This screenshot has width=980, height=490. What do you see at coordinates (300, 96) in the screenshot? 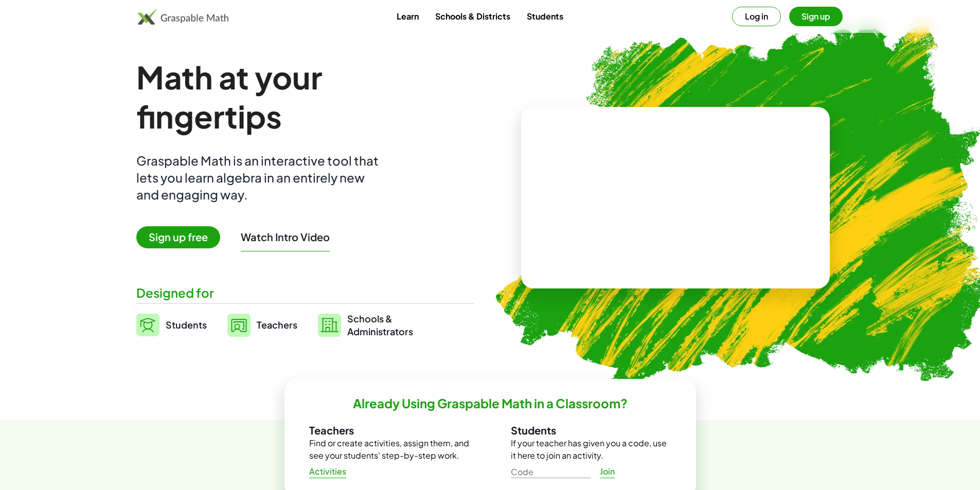
I see `h1: Math at your fingertips` at bounding box center [300, 96].